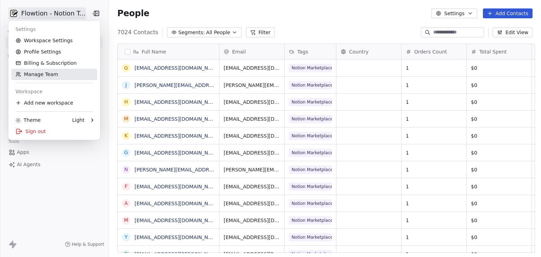  I want to click on div: Workspace, so click(54, 92).